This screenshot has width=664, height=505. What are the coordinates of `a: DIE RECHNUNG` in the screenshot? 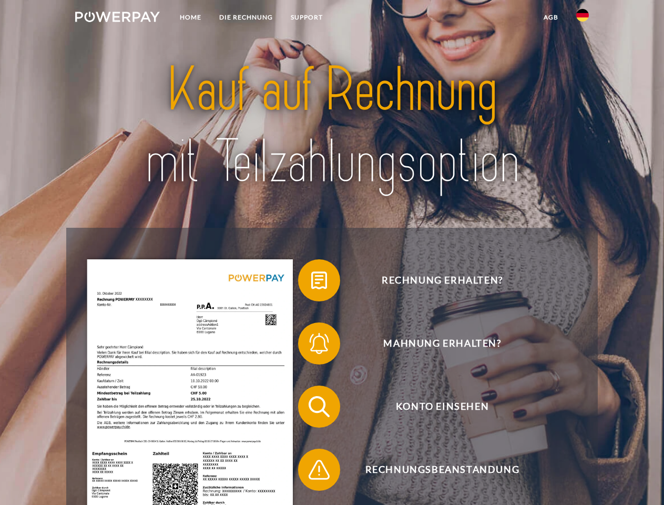 It's located at (246, 17).